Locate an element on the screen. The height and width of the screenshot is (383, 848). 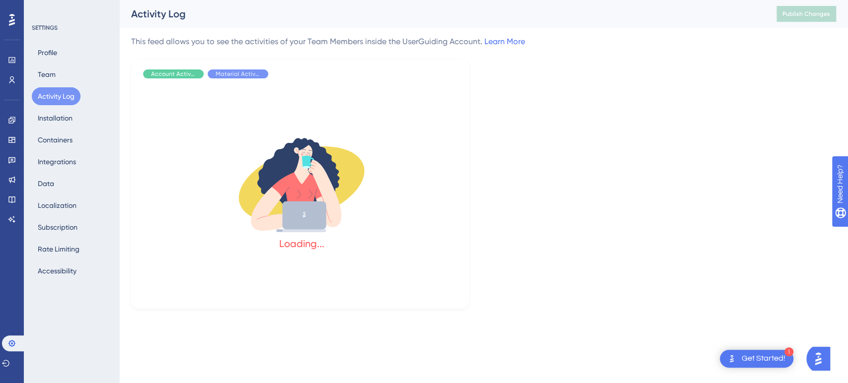
div: SETTINGS is located at coordinates (72, 28).